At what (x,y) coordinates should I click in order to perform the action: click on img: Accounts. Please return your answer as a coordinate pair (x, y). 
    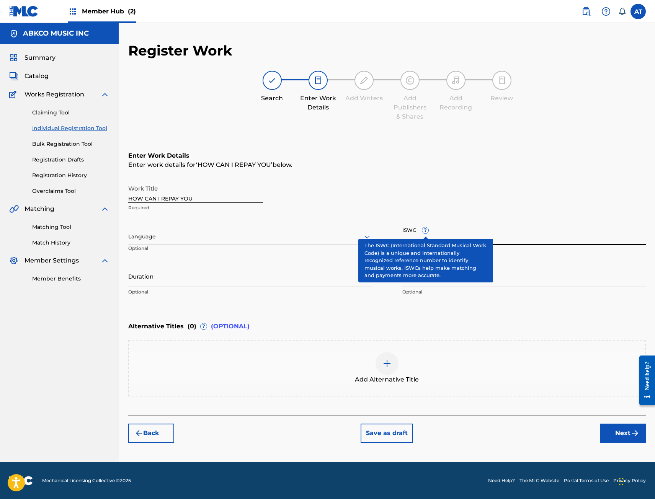
    Looking at the image, I should click on (14, 34).